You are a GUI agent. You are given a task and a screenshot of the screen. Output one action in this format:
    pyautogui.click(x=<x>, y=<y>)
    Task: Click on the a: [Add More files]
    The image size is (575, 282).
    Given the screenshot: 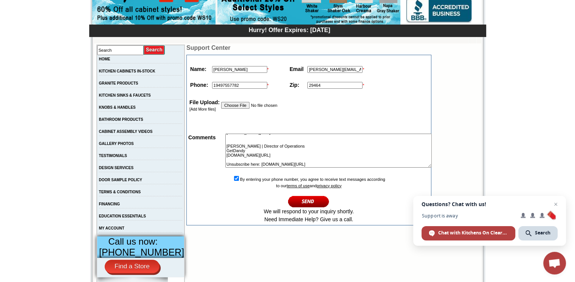 What is the action you would take?
    pyautogui.click(x=202, y=109)
    